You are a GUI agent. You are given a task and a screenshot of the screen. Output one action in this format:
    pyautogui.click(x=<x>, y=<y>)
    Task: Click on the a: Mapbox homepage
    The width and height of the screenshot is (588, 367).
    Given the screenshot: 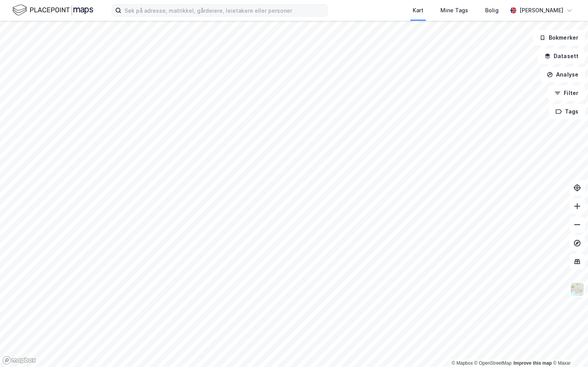 What is the action you would take?
    pyautogui.click(x=19, y=361)
    